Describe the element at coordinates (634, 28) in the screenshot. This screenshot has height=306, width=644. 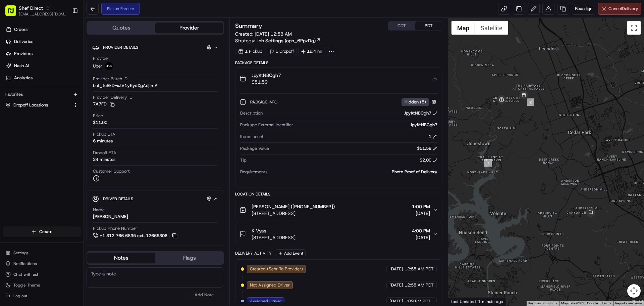
I see `button: Toggle fullscreen view` at that location.